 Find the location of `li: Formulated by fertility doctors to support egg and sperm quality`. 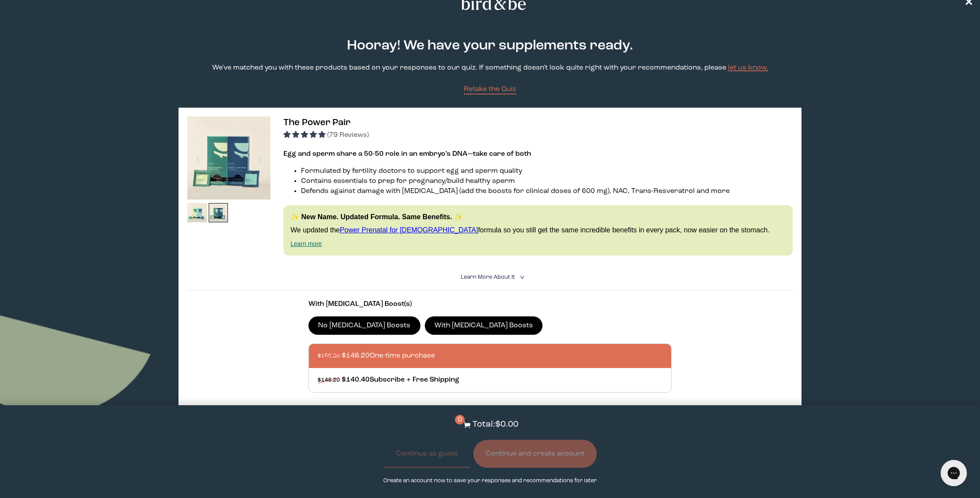

li: Formulated by fertility doctors to support egg and sperm quality is located at coordinates (547, 171).